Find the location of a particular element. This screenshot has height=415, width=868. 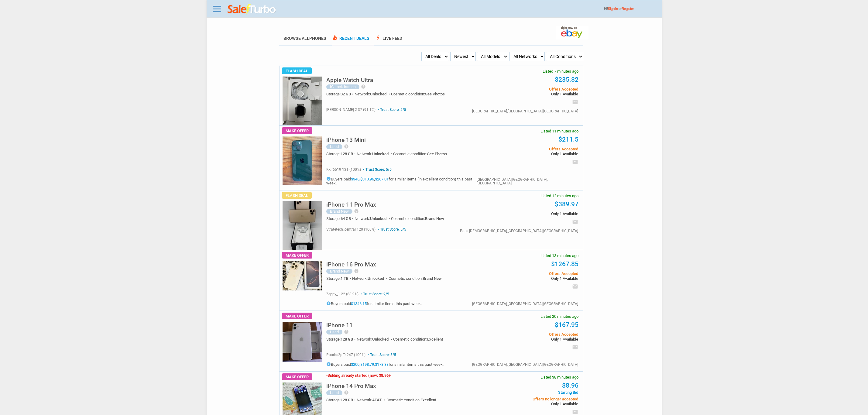

a: Browse AllPhones is located at coordinates (304, 38).